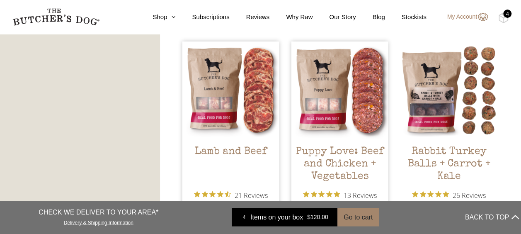  What do you see at coordinates (231, 113) in the screenshot?
I see `a: Lamb and BeefLamb and Beef` at bounding box center [231, 113].